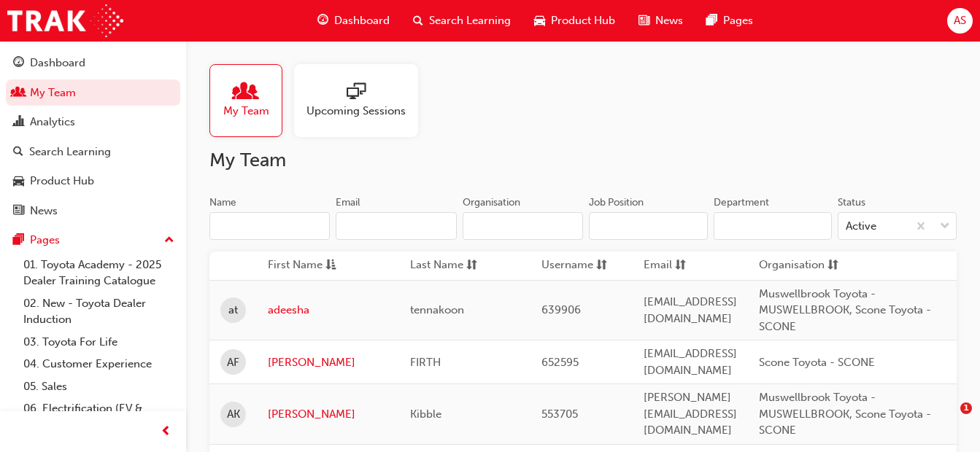 Image resolution: width=980 pixels, height=452 pixels. What do you see at coordinates (738, 20) in the screenshot?
I see `span: Pages` at bounding box center [738, 20].